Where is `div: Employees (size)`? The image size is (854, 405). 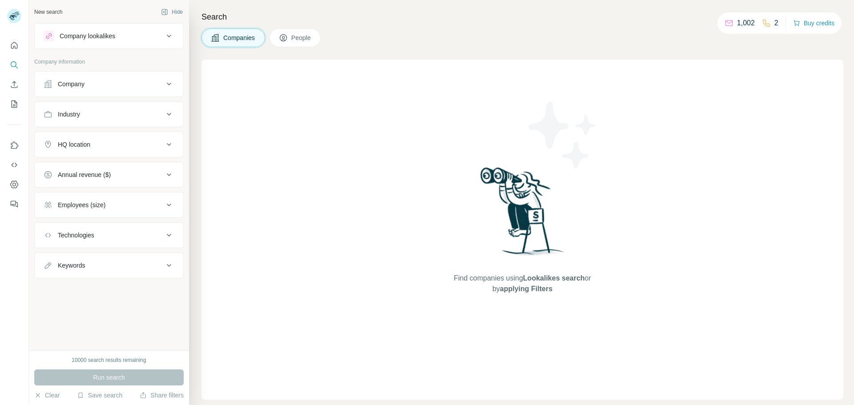 div: Employees (size) is located at coordinates (81, 205).